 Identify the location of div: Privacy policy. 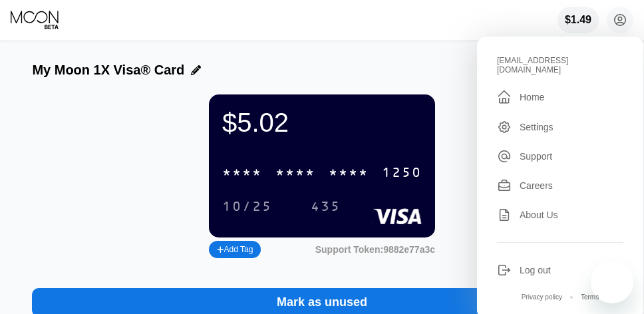
(542, 297).